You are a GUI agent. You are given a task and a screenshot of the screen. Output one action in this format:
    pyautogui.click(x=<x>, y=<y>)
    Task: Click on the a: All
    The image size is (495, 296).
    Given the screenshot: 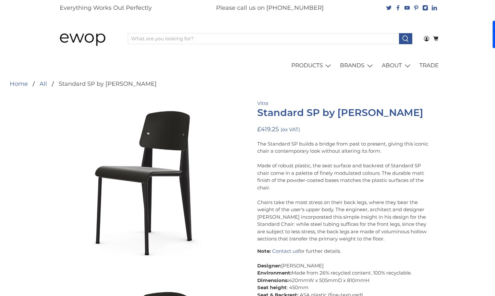 What is the action you would take?
    pyautogui.click(x=43, y=84)
    